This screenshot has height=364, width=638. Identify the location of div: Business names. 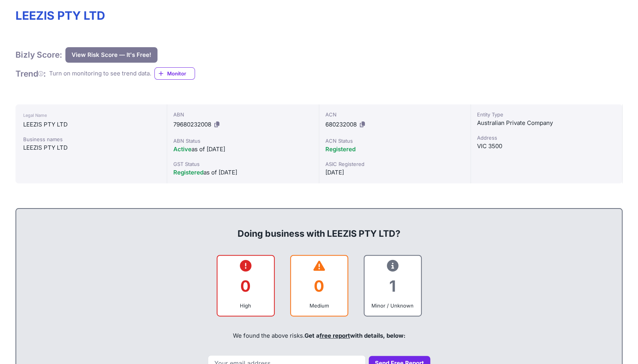
(91, 139).